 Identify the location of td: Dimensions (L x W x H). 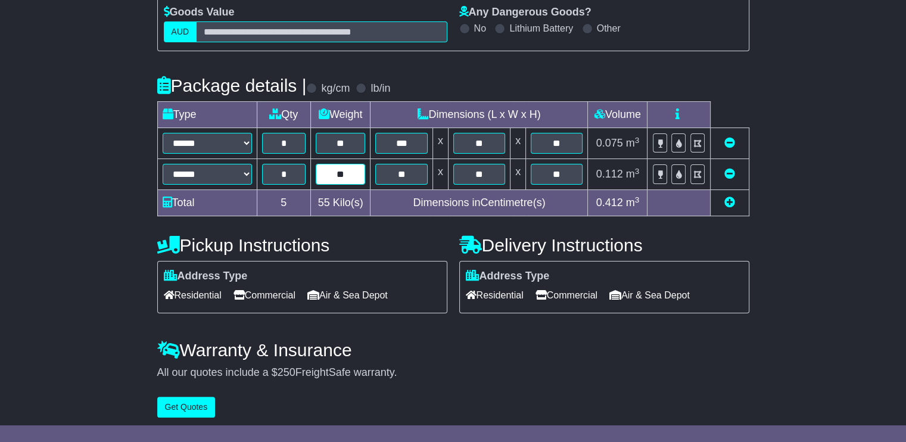
(479, 115).